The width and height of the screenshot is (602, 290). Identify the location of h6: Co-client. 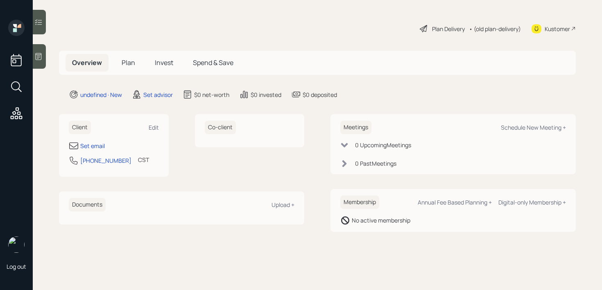
(220, 127).